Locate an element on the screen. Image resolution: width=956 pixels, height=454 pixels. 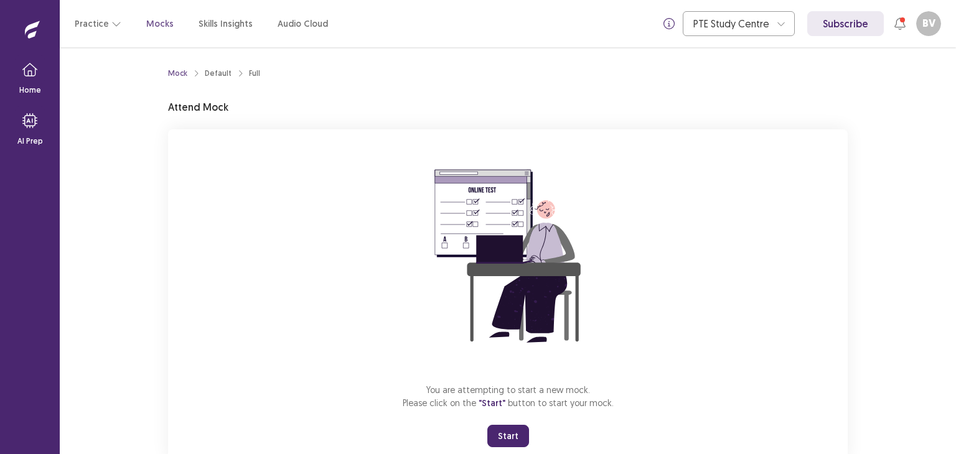
p: Home is located at coordinates (30, 90).